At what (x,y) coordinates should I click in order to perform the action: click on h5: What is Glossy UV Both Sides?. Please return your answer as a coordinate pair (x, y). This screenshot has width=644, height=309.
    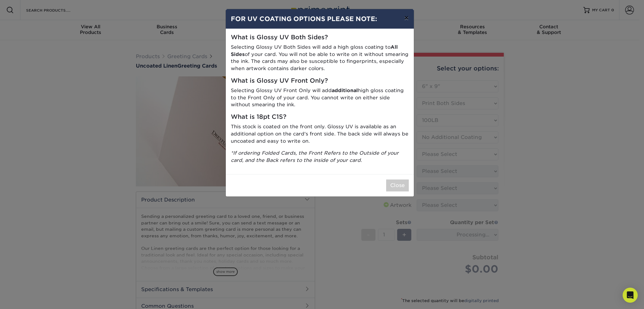
    Looking at the image, I should click on (320, 37).